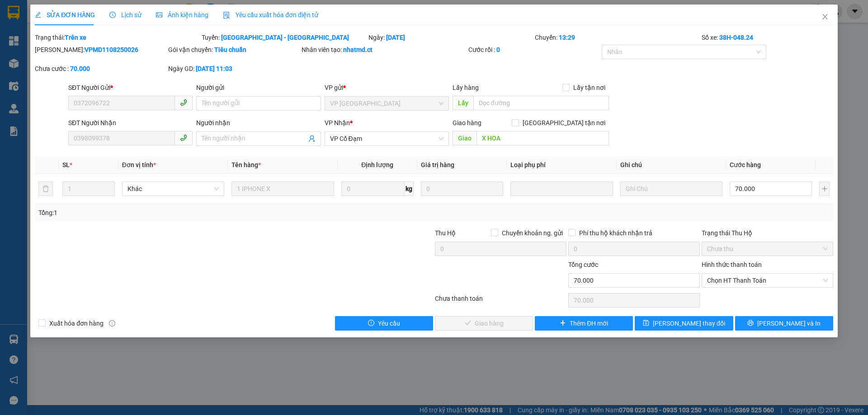  Describe the element at coordinates (386, 104) in the screenshot. I see `span: VP Mỹ Đình` at that location.